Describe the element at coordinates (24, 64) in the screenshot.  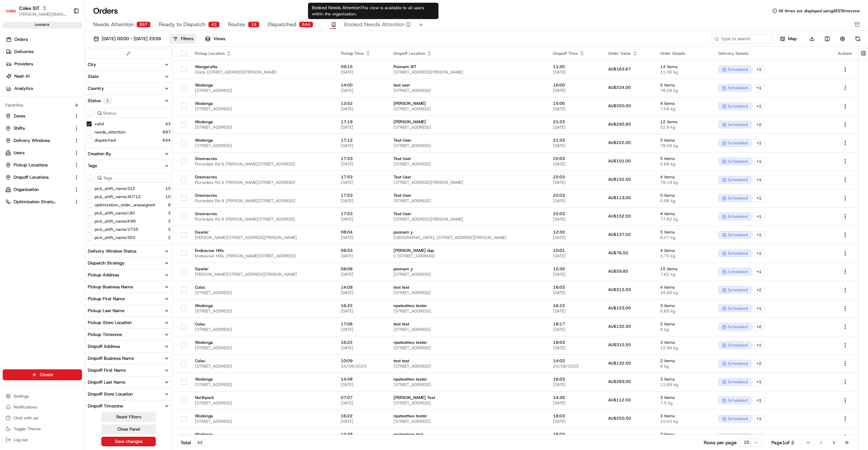
I see `span: Providers` at that location.